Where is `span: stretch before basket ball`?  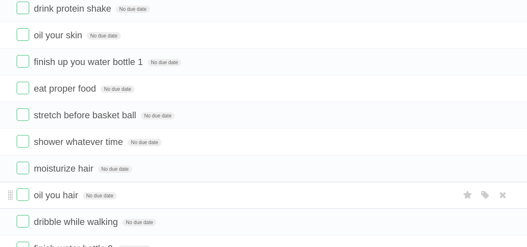
span: stretch before basket ball is located at coordinates (86, 115).